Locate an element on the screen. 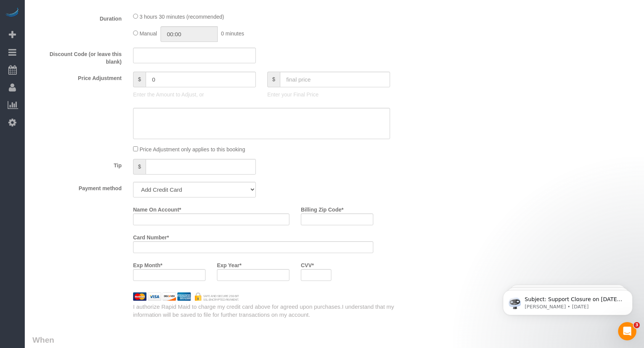 The width and height of the screenshot is (644, 348). span: 0 minutes is located at coordinates (233, 33).